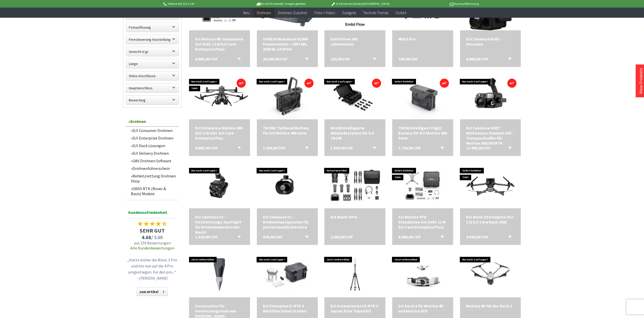  Describe the element at coordinates (202, 4) in the screenshot. I see `p: Hotline 032 511 11 03` at that location.